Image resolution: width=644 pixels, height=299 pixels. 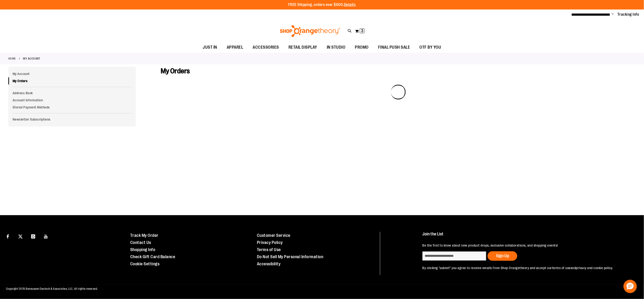 I want to click on a: Terms of Use, so click(x=269, y=250).